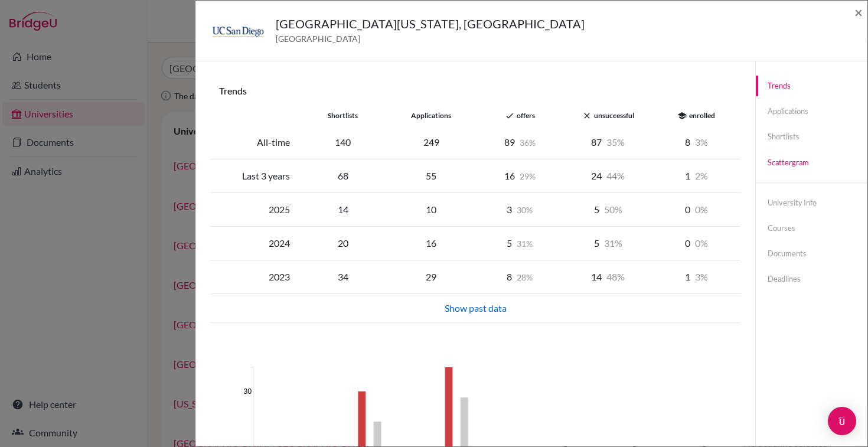 The image size is (868, 447). What do you see at coordinates (842, 421) in the screenshot?
I see `div: Open Intercom Messenger` at bounding box center [842, 421].